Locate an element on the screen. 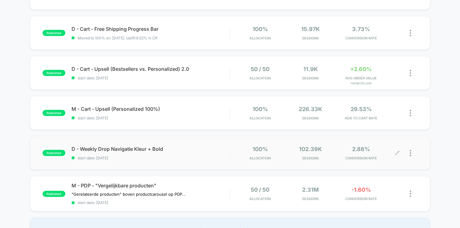 This screenshot has width=460, height=228. span: M - PDP - "Vergelijkbare producten" is located at coordinates (150, 186).